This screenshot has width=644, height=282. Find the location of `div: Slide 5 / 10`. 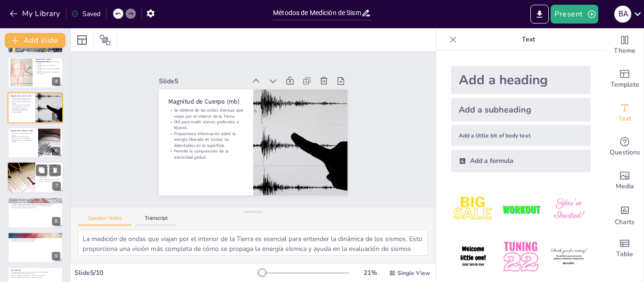

div: Slide 5 / 10 is located at coordinates (167, 273).